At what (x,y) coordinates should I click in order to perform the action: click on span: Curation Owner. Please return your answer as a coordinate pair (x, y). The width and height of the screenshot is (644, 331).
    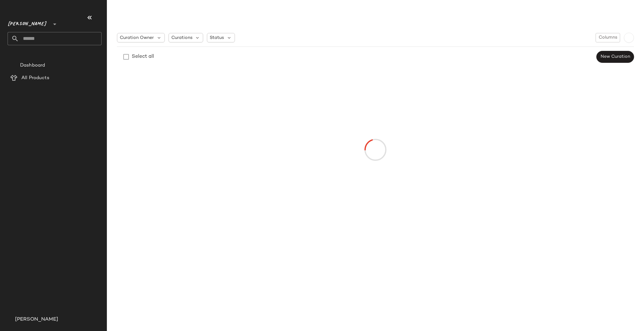
    Looking at the image, I should click on (137, 37).